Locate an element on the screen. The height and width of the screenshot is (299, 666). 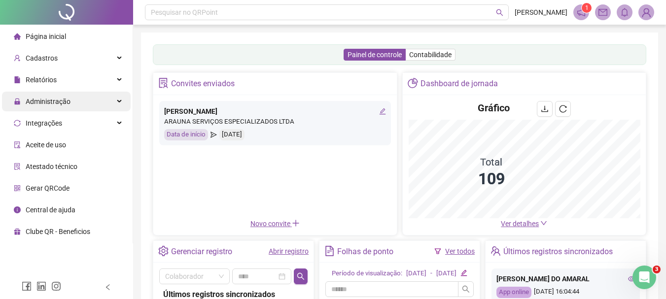
span: file-text is located at coordinates (329, 251).